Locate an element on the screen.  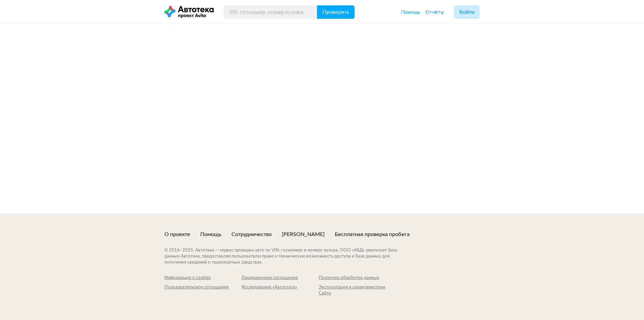
input: VIN, госномер, номер кузова is located at coordinates (270, 12).